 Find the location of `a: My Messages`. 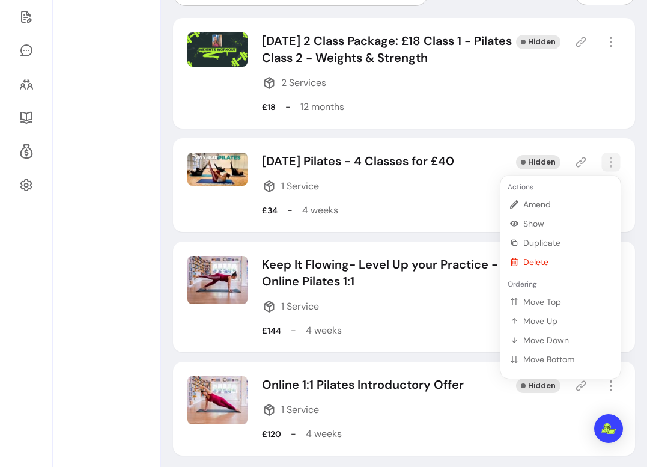

a: My Messages is located at coordinates (26, 50).